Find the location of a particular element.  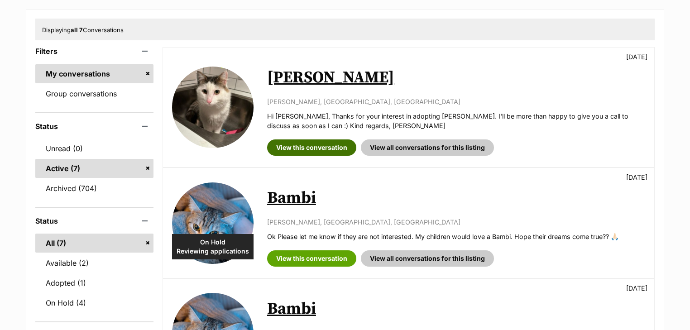

span: Reviewing applications is located at coordinates (213, 251).